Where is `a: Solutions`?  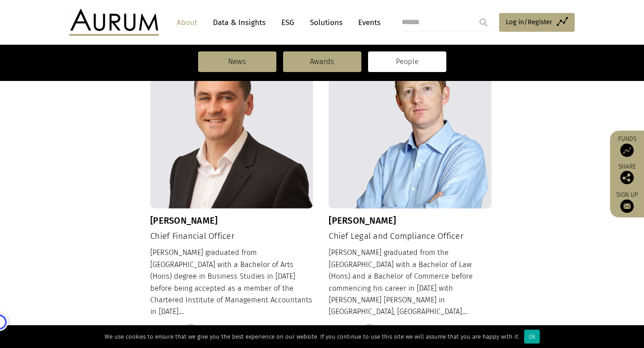
a: Solutions is located at coordinates (326, 22).